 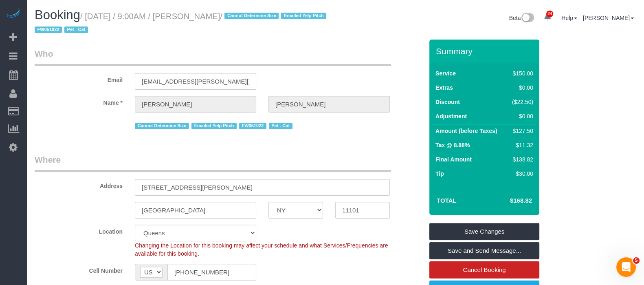 What do you see at coordinates (79, 101) in the screenshot?
I see `label: Name *` at bounding box center [79, 101].